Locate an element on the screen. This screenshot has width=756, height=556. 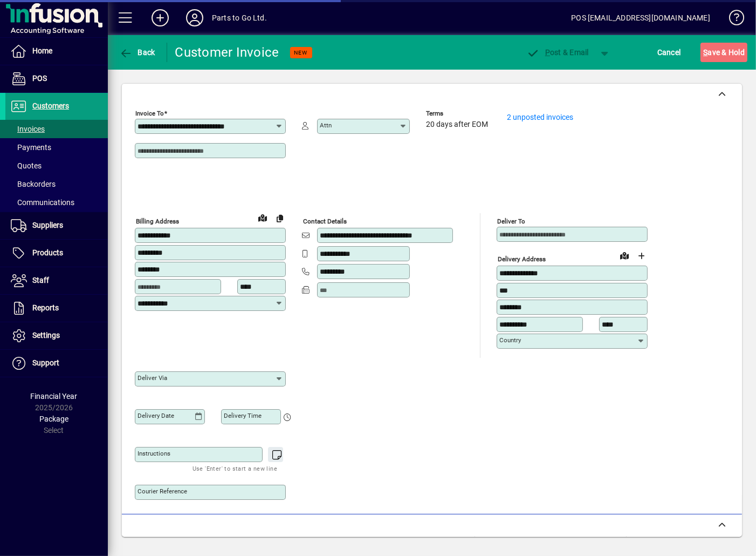
span: Package is located at coordinates (54, 419).